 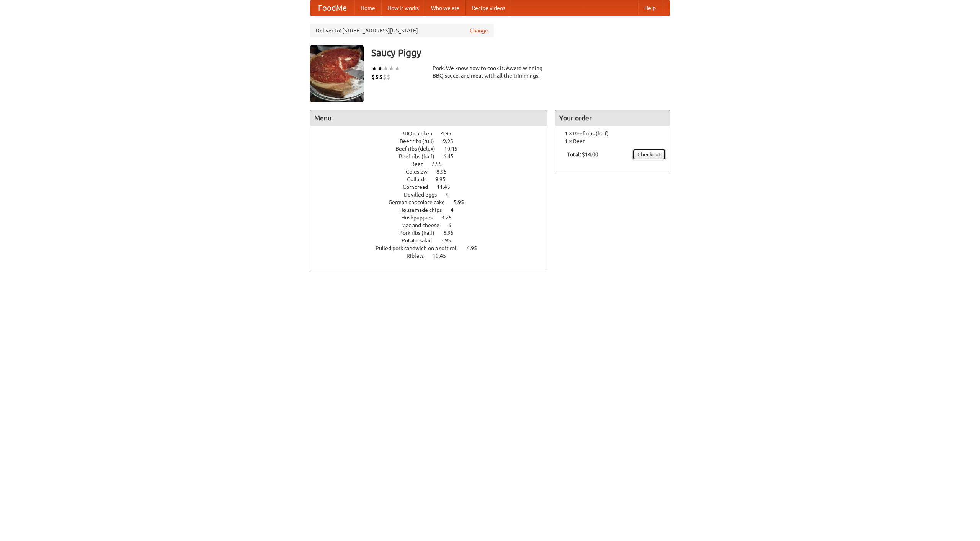 I want to click on a: Coleslaw 8.95, so click(x=433, y=172).